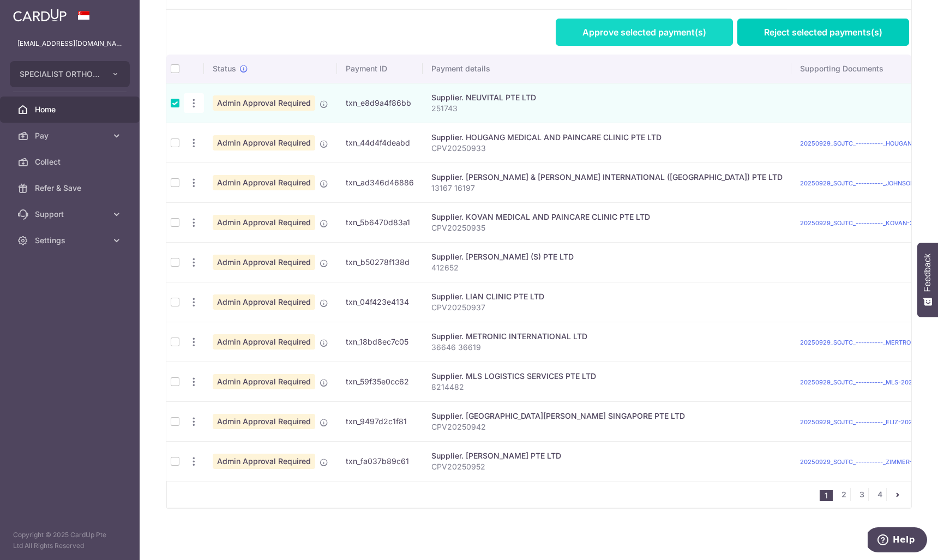 Image resolution: width=938 pixels, height=560 pixels. Describe the element at coordinates (71, 241) in the screenshot. I see `span: Settings` at that location.